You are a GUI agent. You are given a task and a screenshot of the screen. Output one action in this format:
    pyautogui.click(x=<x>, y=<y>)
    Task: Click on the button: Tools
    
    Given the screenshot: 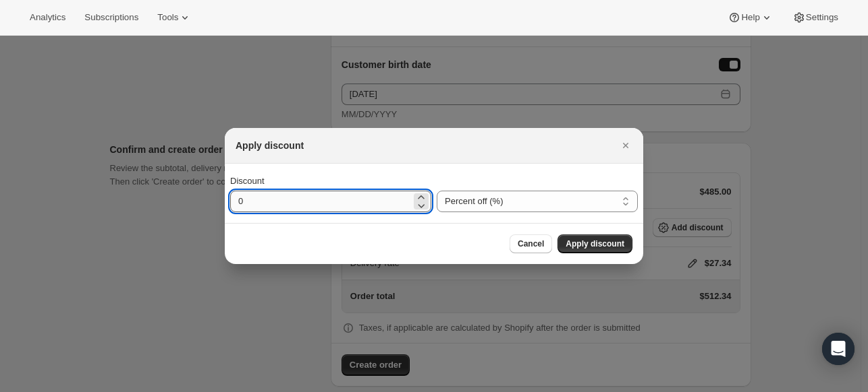 What is the action you would take?
    pyautogui.click(x=174, y=18)
    